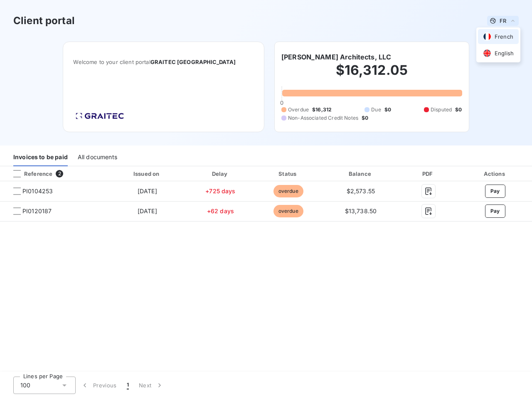  Describe the element at coordinates (504, 36) in the screenshot. I see `span: French` at that location.